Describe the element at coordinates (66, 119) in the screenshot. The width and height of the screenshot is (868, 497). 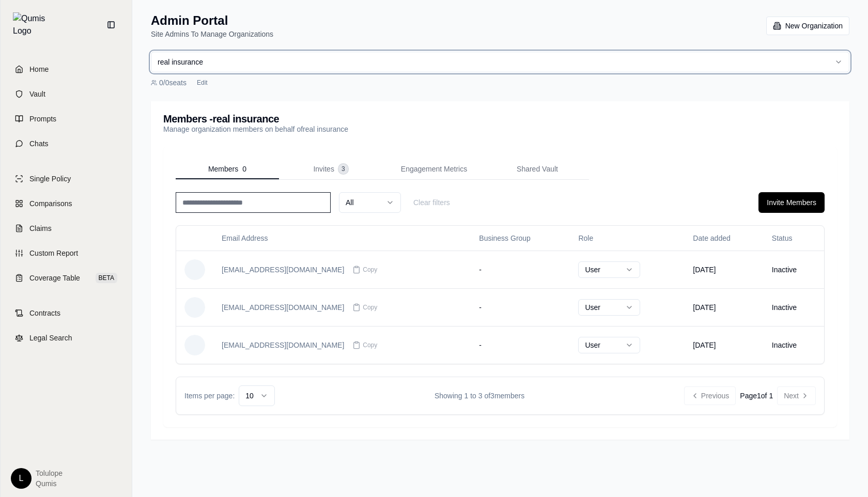
I see `a: Prompts` at that location.